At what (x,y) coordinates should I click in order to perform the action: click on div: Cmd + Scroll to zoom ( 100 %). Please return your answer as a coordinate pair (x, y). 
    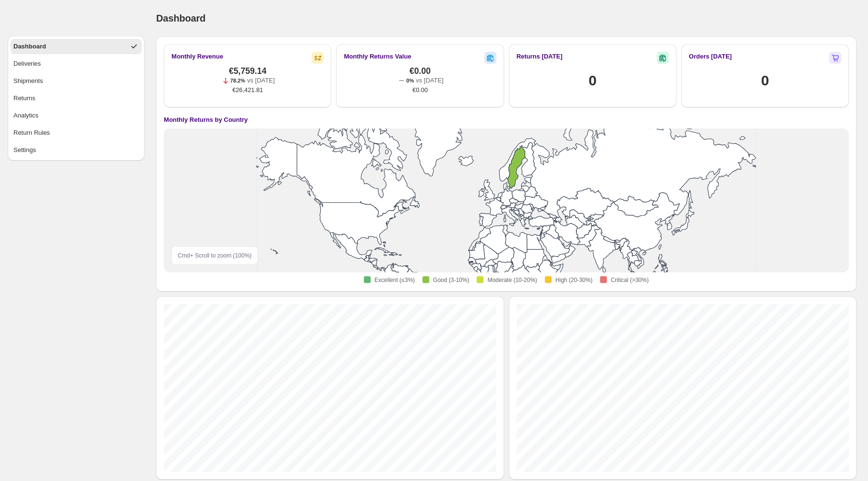
    Looking at the image, I should click on (215, 256).